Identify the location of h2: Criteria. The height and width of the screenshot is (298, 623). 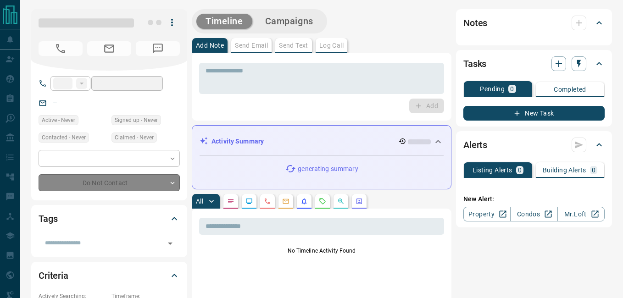
(53, 276).